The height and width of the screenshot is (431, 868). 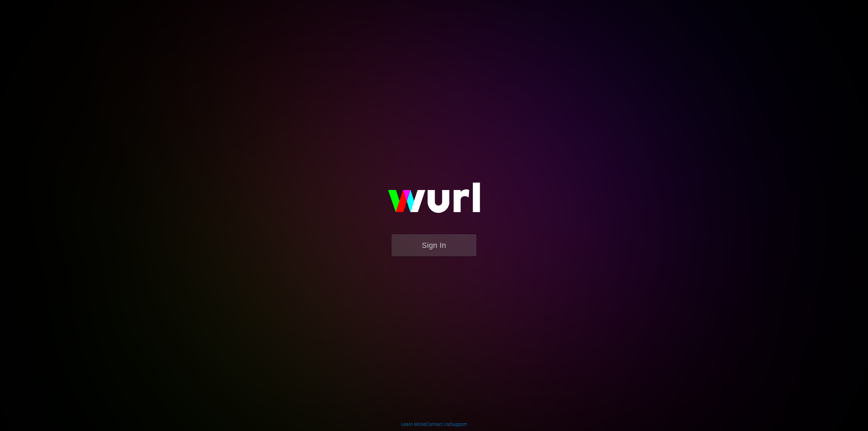 What do you see at coordinates (437, 424) in the screenshot?
I see `a: Contact Us` at bounding box center [437, 424].